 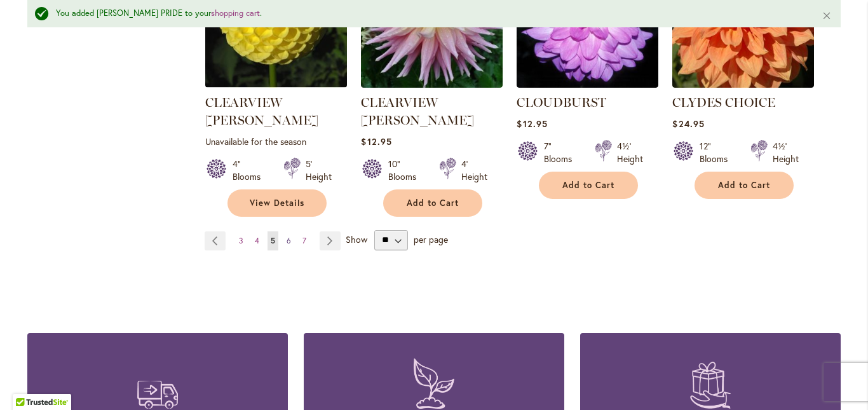 What do you see at coordinates (277, 203) in the screenshot?
I see `span: View Details` at bounding box center [277, 203].